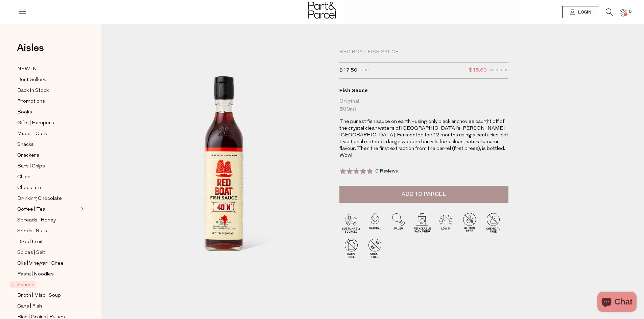 The image size is (644, 319). Describe the element at coordinates (48, 123) in the screenshot. I see `a: Gifts | Hampers` at that location.